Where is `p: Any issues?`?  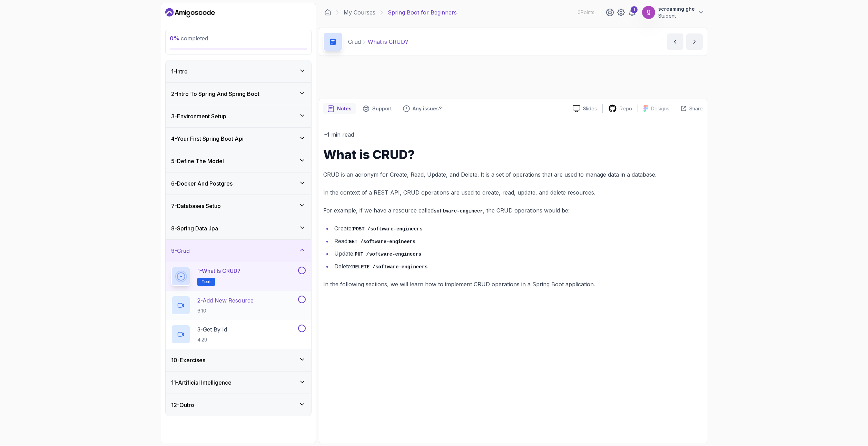 p: Any issues? is located at coordinates (427, 109).